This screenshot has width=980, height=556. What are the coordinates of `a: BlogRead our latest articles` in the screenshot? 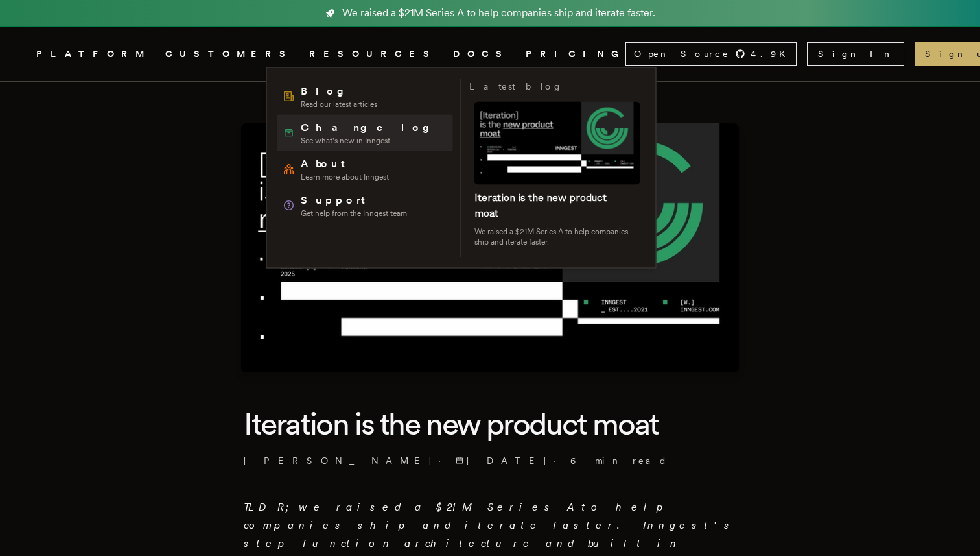 It's located at (365, 96).